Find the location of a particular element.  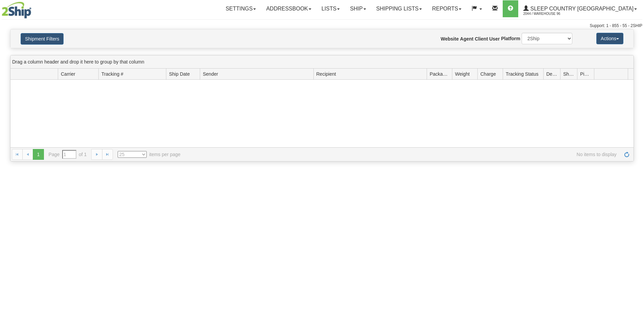

label: User is located at coordinates (495, 39).